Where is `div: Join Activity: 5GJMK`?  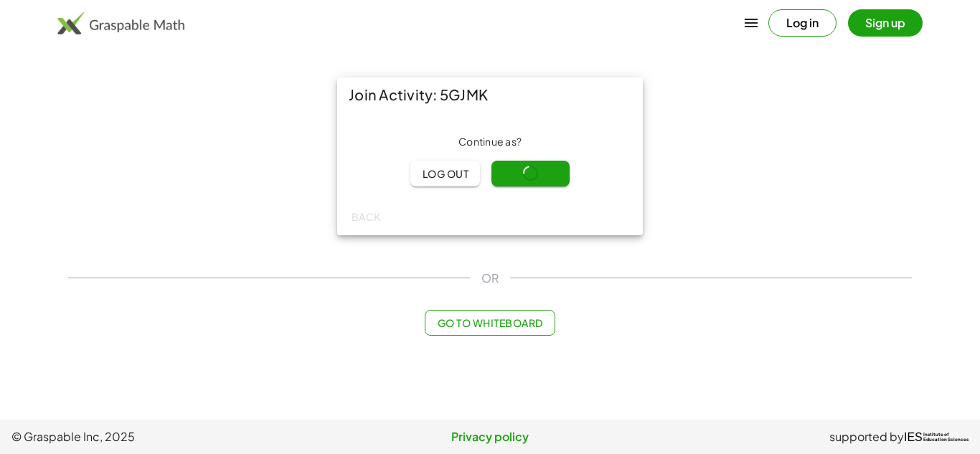
div: Join Activity: 5GJMK is located at coordinates (490, 94).